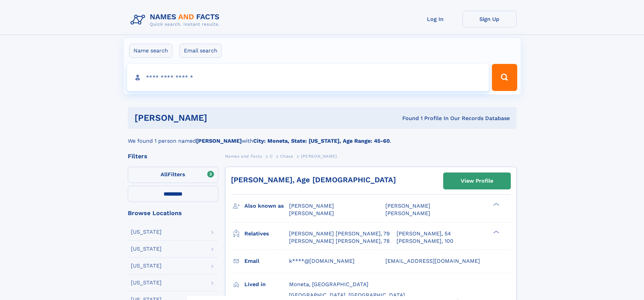 The image size is (644, 300). Describe the element at coordinates (286, 156) in the screenshot. I see `span: Chase` at that location.